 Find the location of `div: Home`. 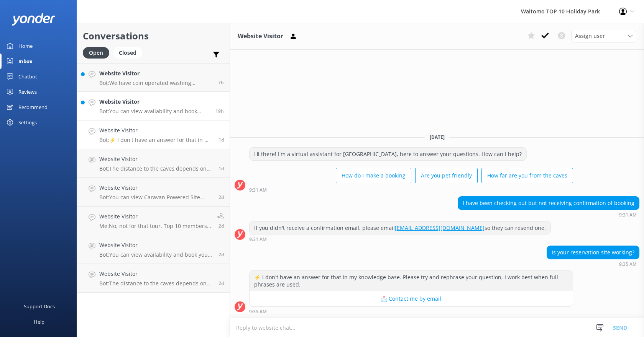

div: Home is located at coordinates (25, 46).